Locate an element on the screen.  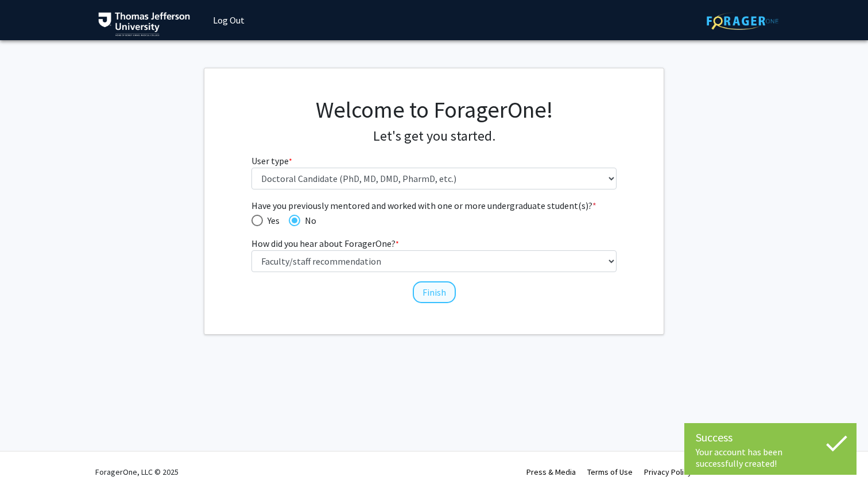
div: Your account has been successfully created! is located at coordinates (771, 457).